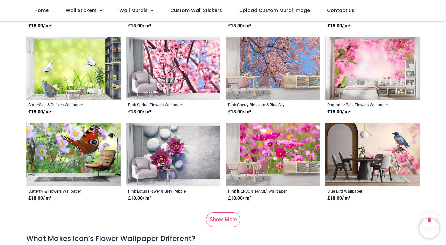 The image size is (446, 245). Describe the element at coordinates (81, 10) in the screenshot. I see `span: Wall Stickers` at that location.